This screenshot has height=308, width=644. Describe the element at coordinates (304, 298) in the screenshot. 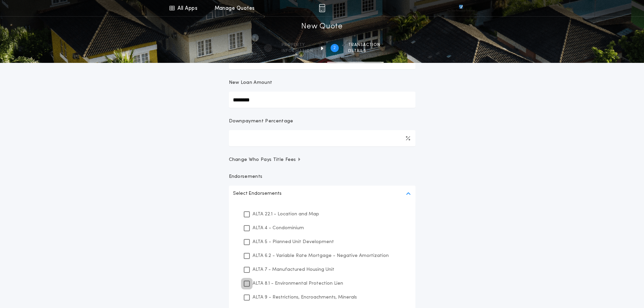

I see `p: ALTA 9 - Restrictions, Encroachments, Minerals` at that location.